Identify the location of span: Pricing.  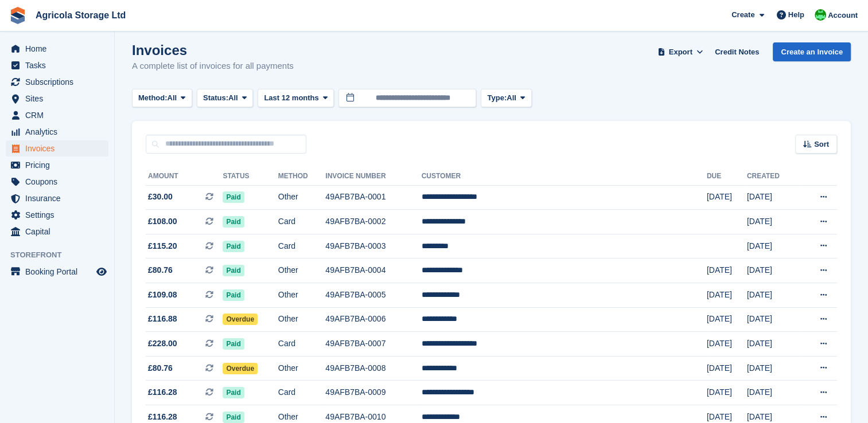
(60, 165).